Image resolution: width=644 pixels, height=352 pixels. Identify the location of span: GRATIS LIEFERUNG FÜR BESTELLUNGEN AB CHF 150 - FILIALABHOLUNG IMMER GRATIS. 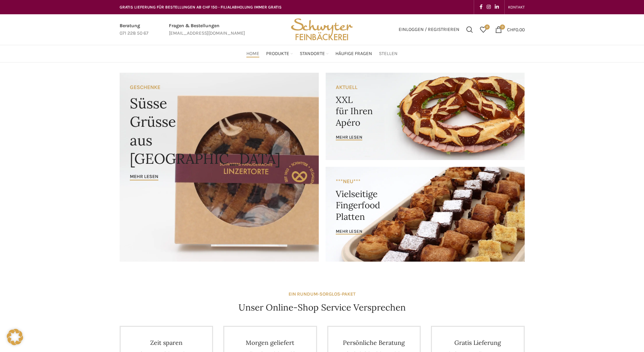
(201, 7).